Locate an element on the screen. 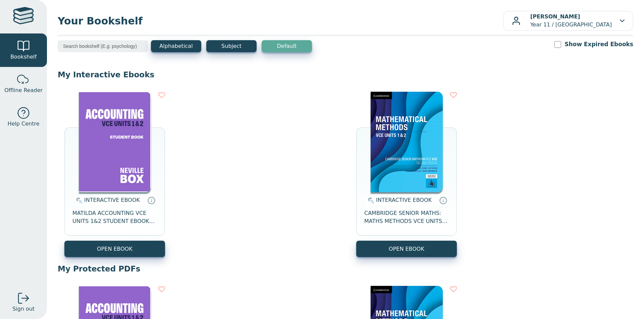 The width and height of the screenshot is (644, 319). span: CAMBRIDGE SENIOR MATHS: MATHS METHODS VCE UNITS 1&2 EBOOK 2E is located at coordinates (406, 217).